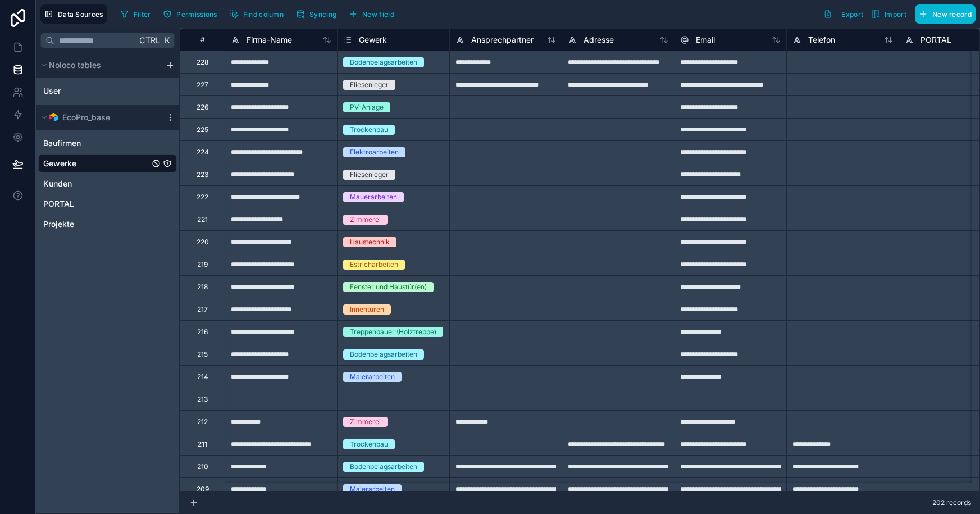 The width and height of the screenshot is (980, 514). I want to click on div: 220, so click(202, 242).